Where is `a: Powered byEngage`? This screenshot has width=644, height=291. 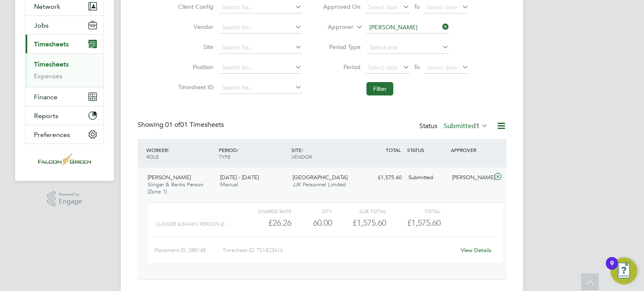 a: Powered byEngage is located at coordinates (64, 199).